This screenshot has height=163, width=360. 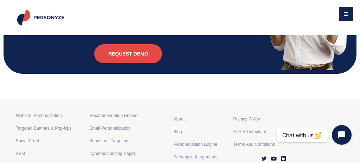 What do you see at coordinates (126, 128) in the screenshot?
I see `h6: Email Personalization` at bounding box center [126, 128].